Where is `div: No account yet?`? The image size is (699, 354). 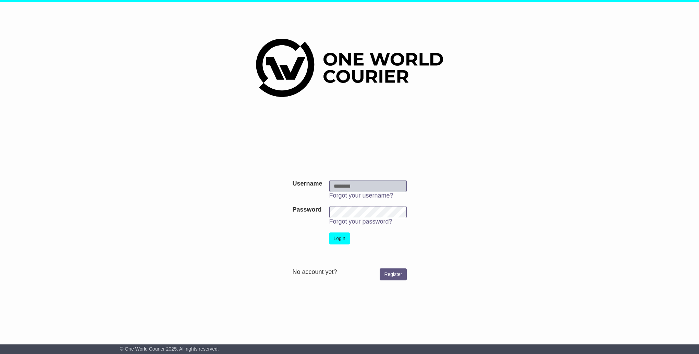 div: No account yet? is located at coordinates (349, 272).